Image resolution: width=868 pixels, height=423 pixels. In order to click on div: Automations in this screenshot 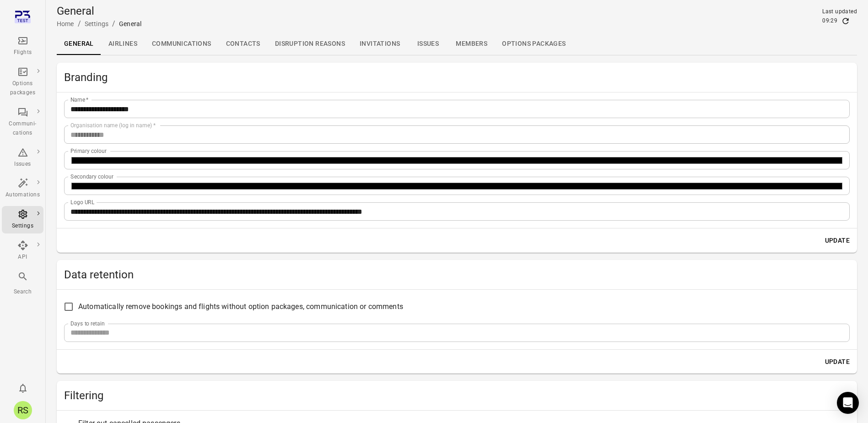, I will do `click(23, 195)`.